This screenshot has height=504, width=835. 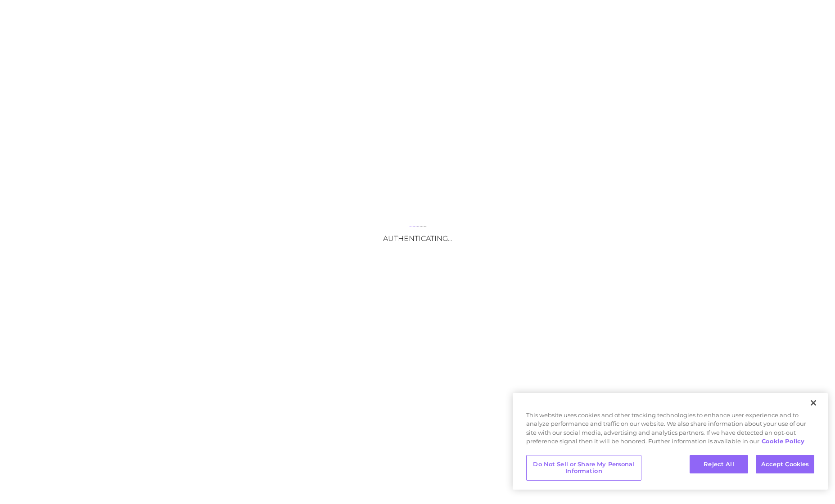 What do you see at coordinates (813, 403) in the screenshot?
I see `button: Close` at bounding box center [813, 403].